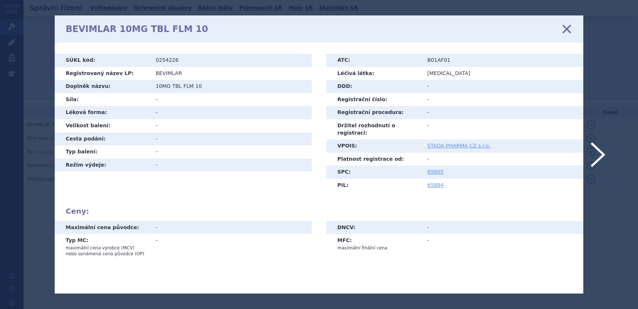 The image size is (638, 309). What do you see at coordinates (377, 248) in the screenshot?
I see `p: maximální finální cena` at bounding box center [377, 248].